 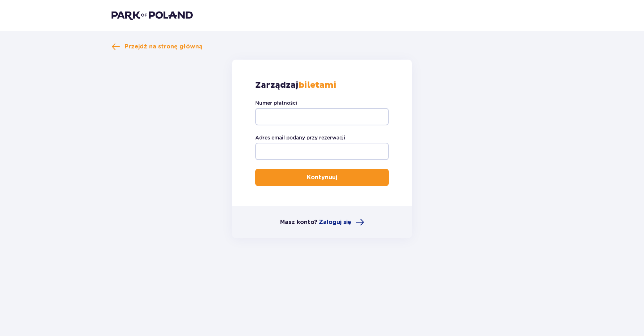 I want to click on label: Numer płatności, so click(x=276, y=103).